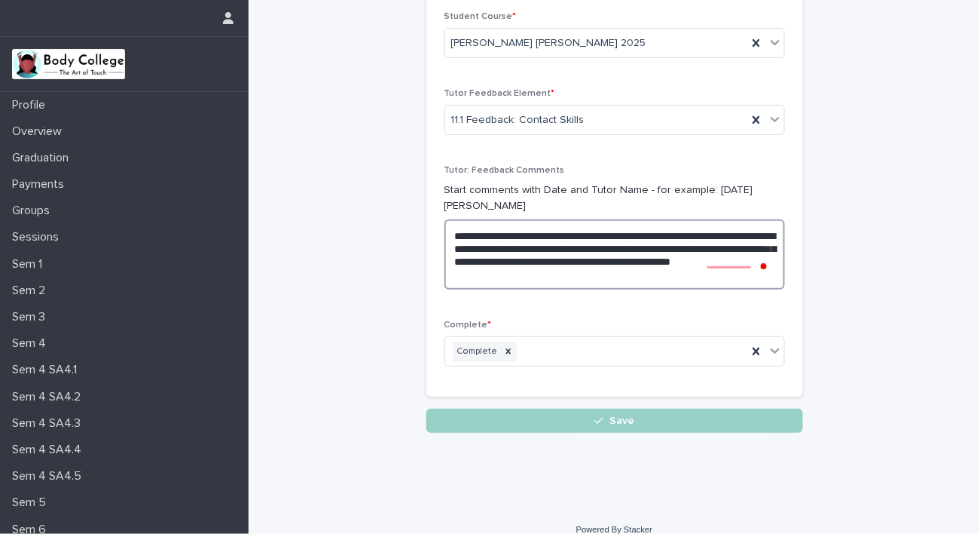 This screenshot has width=980, height=534. What do you see at coordinates (32, 105) in the screenshot?
I see `p: Profile` at bounding box center [32, 105].